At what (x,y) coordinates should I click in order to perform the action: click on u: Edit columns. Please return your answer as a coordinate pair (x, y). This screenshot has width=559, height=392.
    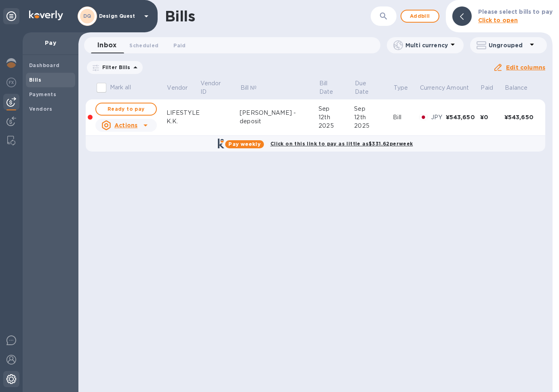
    Looking at the image, I should click on (525, 67).